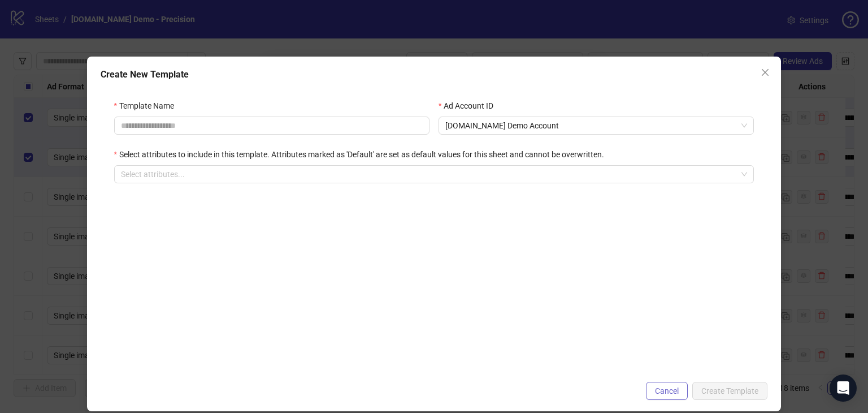 The image size is (868, 413). What do you see at coordinates (667, 391) in the screenshot?
I see `button: Cancel` at bounding box center [667, 391].